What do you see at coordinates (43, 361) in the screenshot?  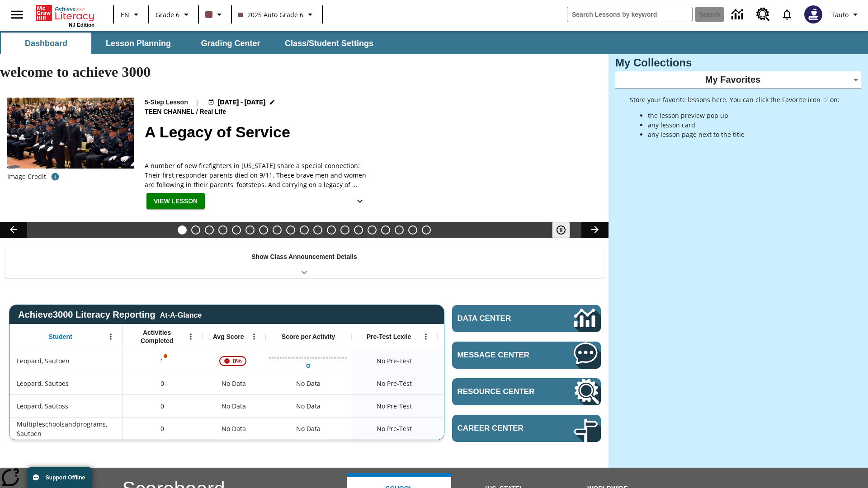 I see `span: Leopard, Sautoen` at bounding box center [43, 361].